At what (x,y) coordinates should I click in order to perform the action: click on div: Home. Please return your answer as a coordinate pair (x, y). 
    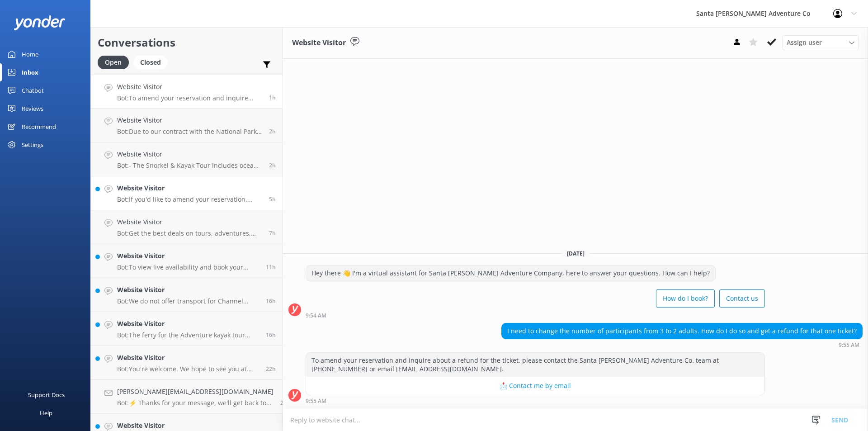
    Looking at the image, I should click on (30, 55).